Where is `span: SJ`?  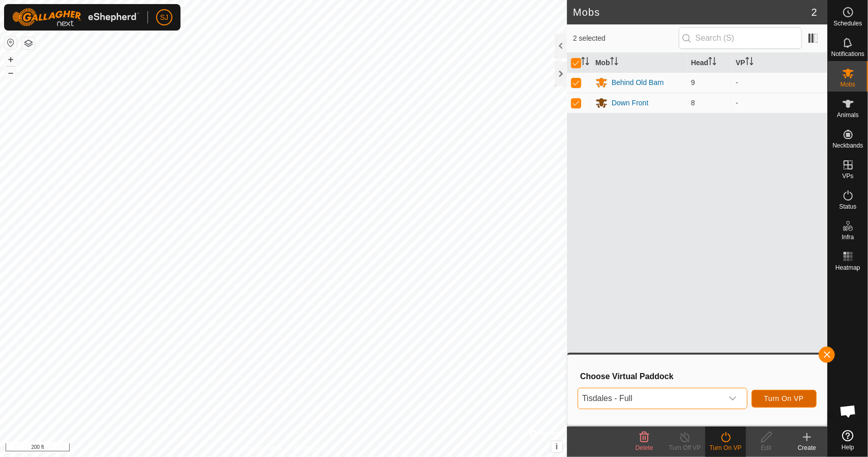 span: SJ is located at coordinates (165, 17).